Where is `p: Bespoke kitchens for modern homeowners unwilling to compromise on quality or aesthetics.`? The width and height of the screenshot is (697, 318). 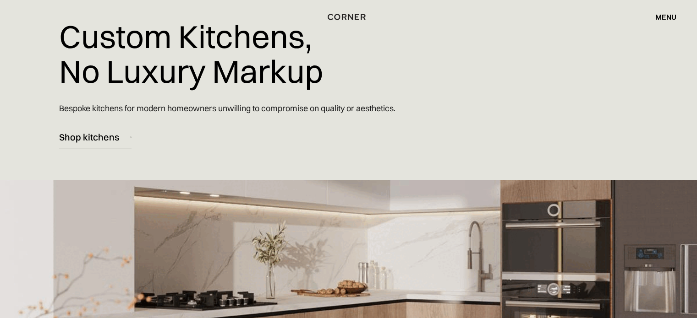 p: Bespoke kitchens for modern homeowners unwilling to compromise on quality or aesthetics. is located at coordinates (227, 108).